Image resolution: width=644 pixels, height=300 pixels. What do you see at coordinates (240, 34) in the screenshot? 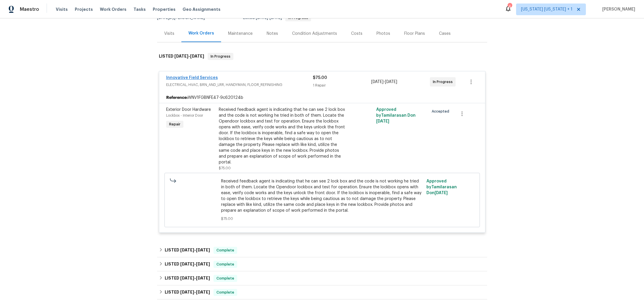
I see `div: Maintenance` at bounding box center [240, 34].